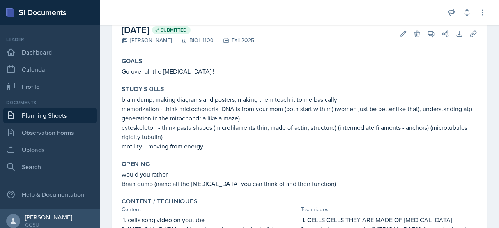  I want to click on p: cytoskeleton - think pasta shapes (microfilaments thin, made of actin, structure) (intermediate f..., so click(299, 132).